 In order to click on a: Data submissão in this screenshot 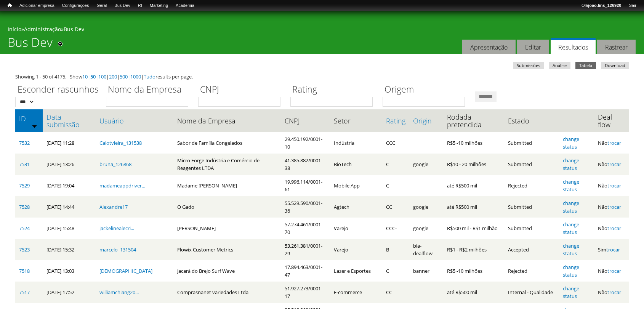, I will do `click(69, 121)`.